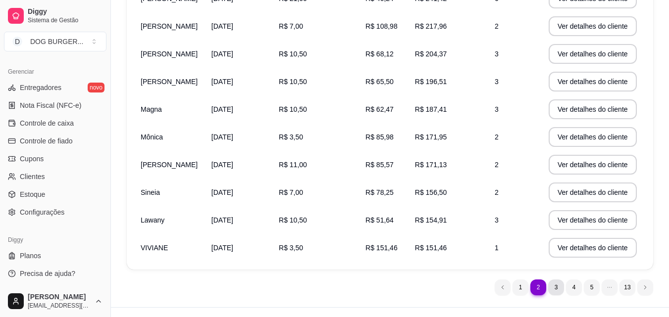 The width and height of the screenshot is (669, 317). I want to click on span: Estoque, so click(32, 195).